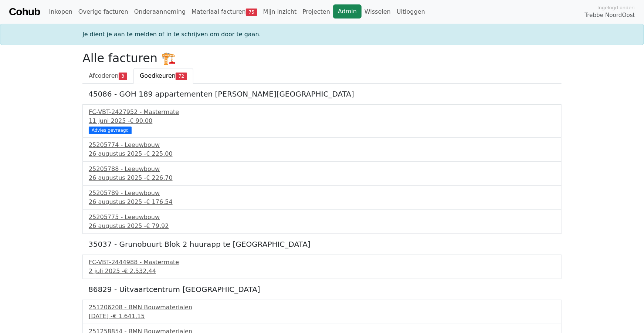  I want to click on span: € 79,92, so click(157, 226).